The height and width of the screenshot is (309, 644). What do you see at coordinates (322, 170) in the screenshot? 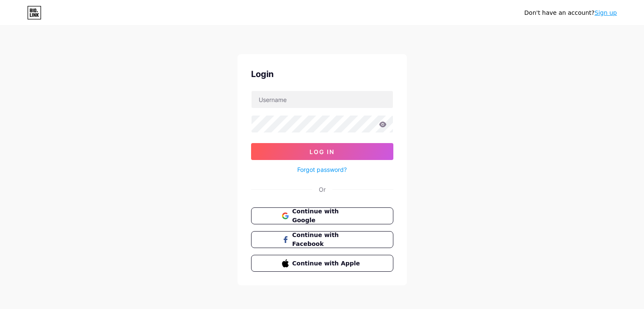
I see `a: Forgot password?` at bounding box center [322, 170].